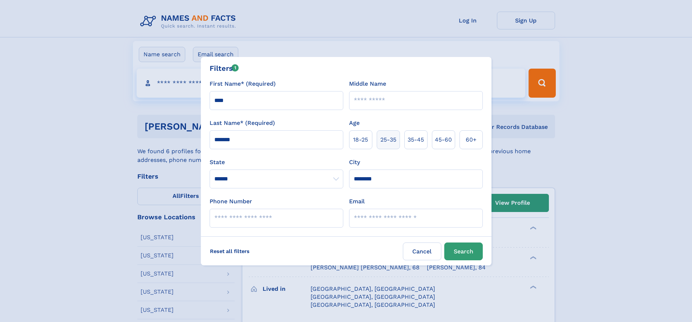  I want to click on label: First Name* (Required), so click(243, 84).